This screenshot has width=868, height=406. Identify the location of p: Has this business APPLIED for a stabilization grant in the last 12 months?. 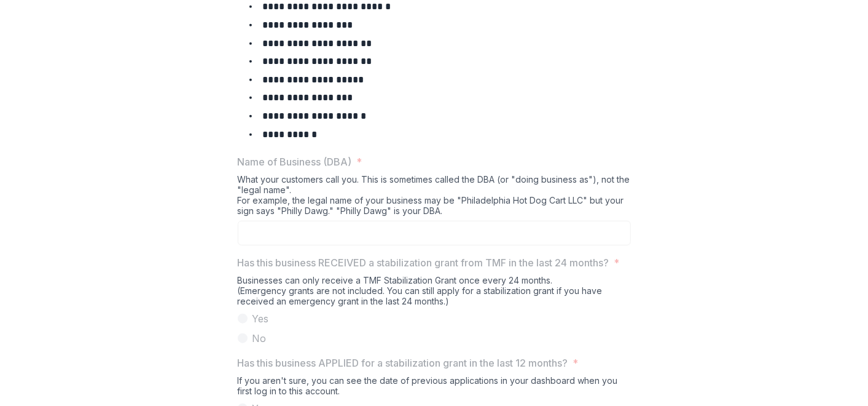
(403, 363).